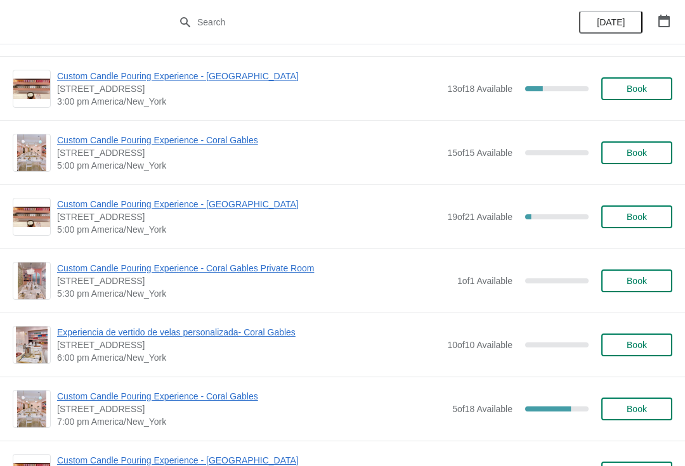 The height and width of the screenshot is (466, 685). I want to click on img: Custom Candle Pouring Experience - Coral Gables Private Room | 154 Giralda Avenue, Coral Gables, ..., so click(32, 281).